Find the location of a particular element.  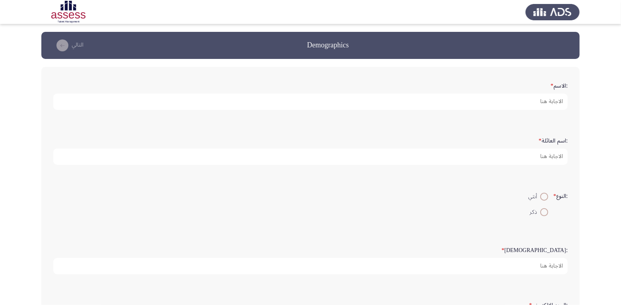

span: أنثي is located at coordinates (535, 197).